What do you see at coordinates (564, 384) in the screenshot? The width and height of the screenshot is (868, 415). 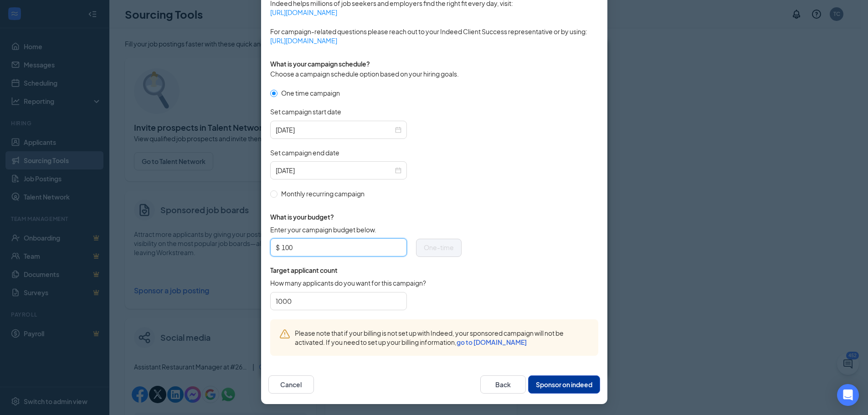 I see `button: Sponsor on indeed` at bounding box center [564, 384].